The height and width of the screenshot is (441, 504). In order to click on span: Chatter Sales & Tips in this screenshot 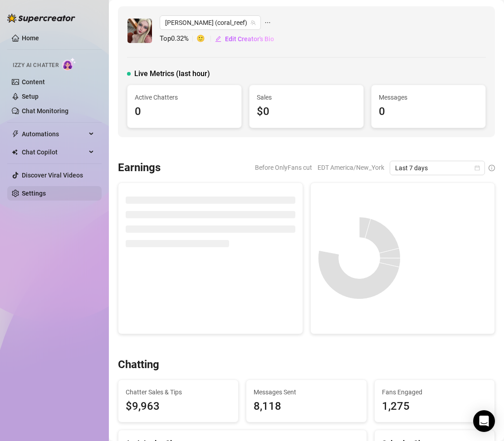, I will do `click(178, 392)`.